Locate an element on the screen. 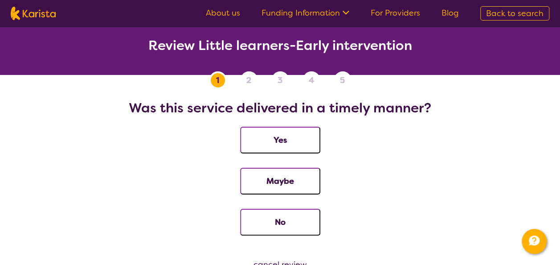  h2: Review Little learners-Early intervention is located at coordinates (280, 45).